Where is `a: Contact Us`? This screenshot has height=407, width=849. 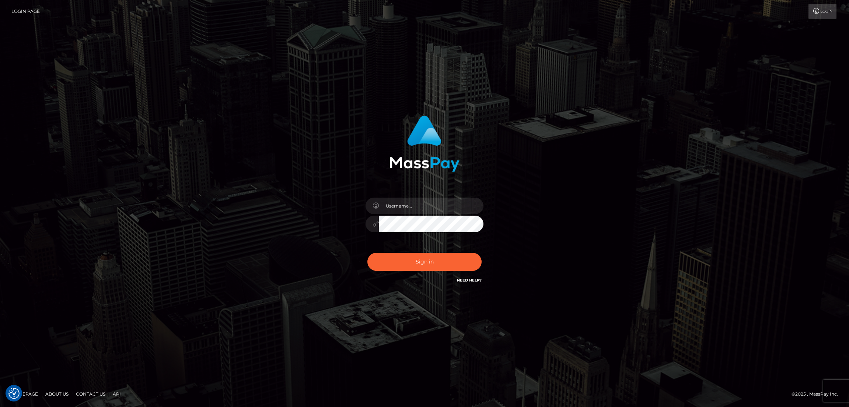
a: Contact Us is located at coordinates (91, 394).